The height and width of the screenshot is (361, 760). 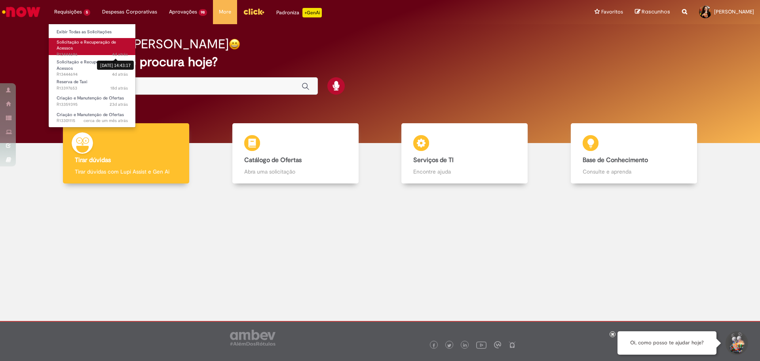 What do you see at coordinates (434, 345) in the screenshot?
I see `img: logo_footer_facebook.png` at bounding box center [434, 345].